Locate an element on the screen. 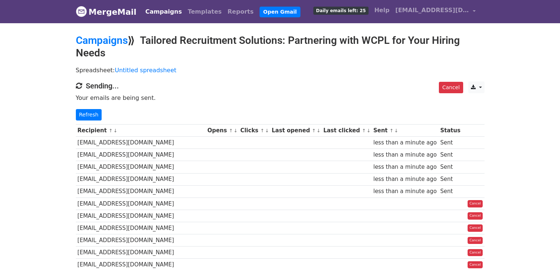  a: Templates is located at coordinates (205, 12).